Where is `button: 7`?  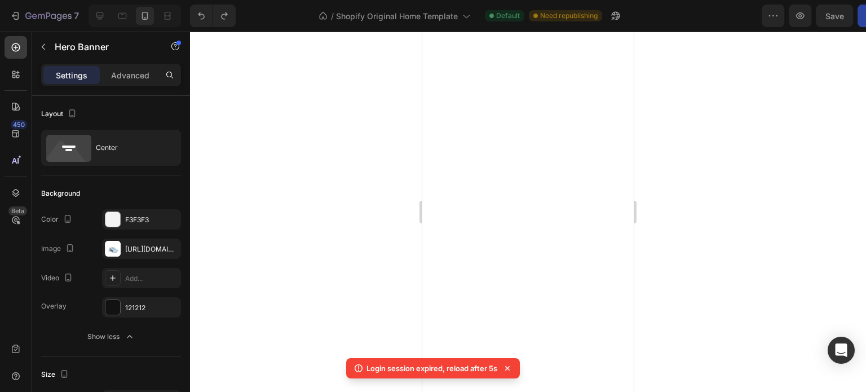
button: 7 is located at coordinates (44, 16).